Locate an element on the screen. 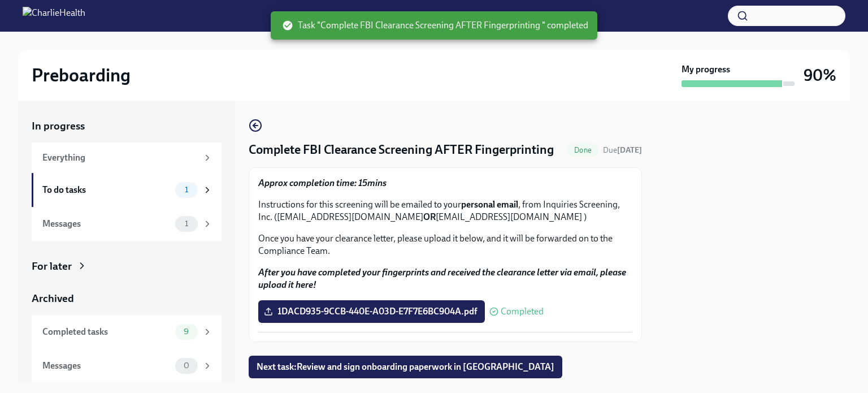 Image resolution: width=868 pixels, height=393 pixels. a: In progress is located at coordinates (127, 126).